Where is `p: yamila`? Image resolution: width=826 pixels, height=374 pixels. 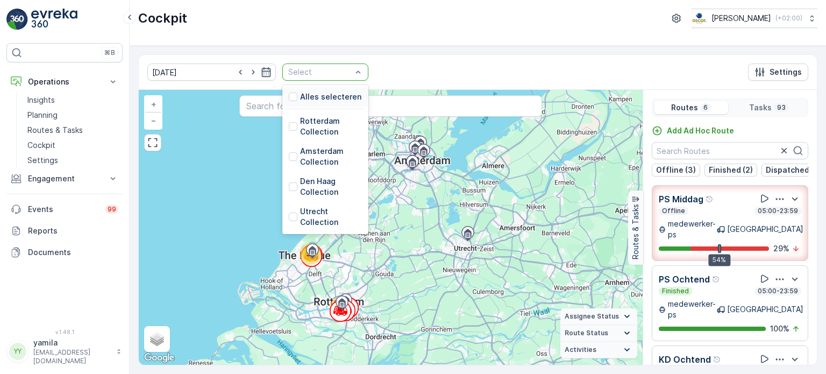
p: yamila is located at coordinates (72, 343).